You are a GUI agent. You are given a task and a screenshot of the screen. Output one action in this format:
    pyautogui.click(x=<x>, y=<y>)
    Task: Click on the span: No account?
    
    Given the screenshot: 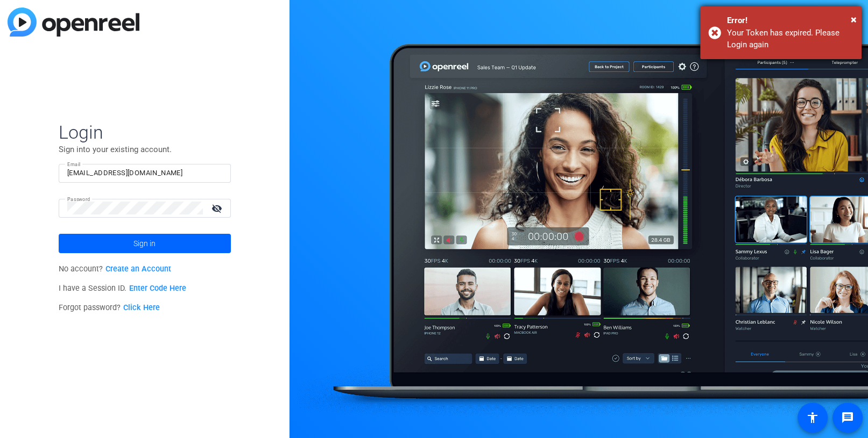 What is the action you would take?
    pyautogui.click(x=114, y=269)
    